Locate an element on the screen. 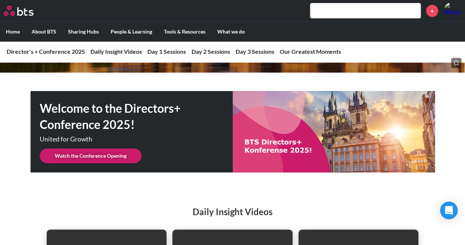 The height and width of the screenshot is (245, 465). h1: Welcome to the Directors+ Conference 2025! is located at coordinates (136, 117).